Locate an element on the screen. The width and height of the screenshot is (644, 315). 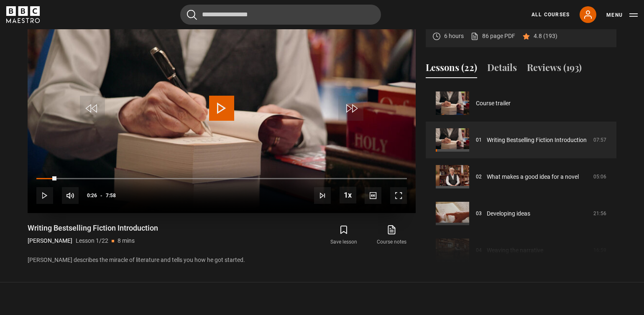
p: 6 hours is located at coordinates (454, 36).